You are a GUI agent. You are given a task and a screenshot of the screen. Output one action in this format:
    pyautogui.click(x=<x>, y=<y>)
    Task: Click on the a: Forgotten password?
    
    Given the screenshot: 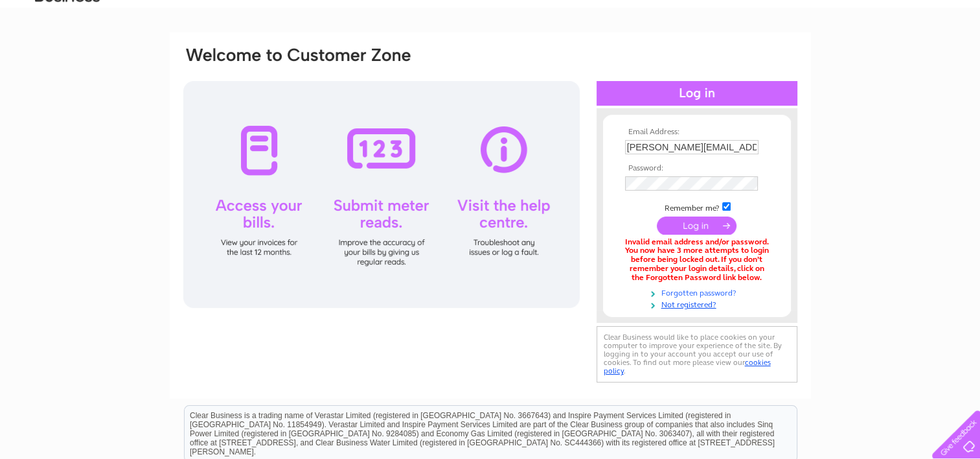 What is the action you would take?
    pyautogui.click(x=698, y=291)
    